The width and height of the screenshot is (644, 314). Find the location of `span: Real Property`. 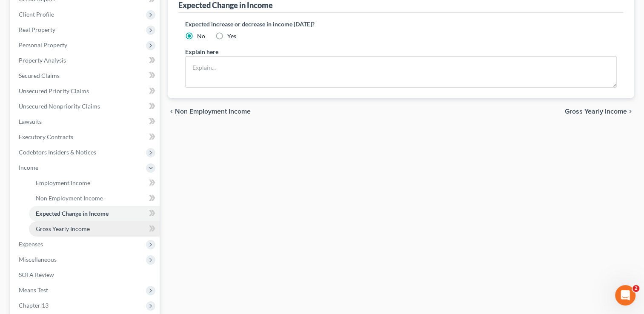

span: Real Property is located at coordinates (37, 29).